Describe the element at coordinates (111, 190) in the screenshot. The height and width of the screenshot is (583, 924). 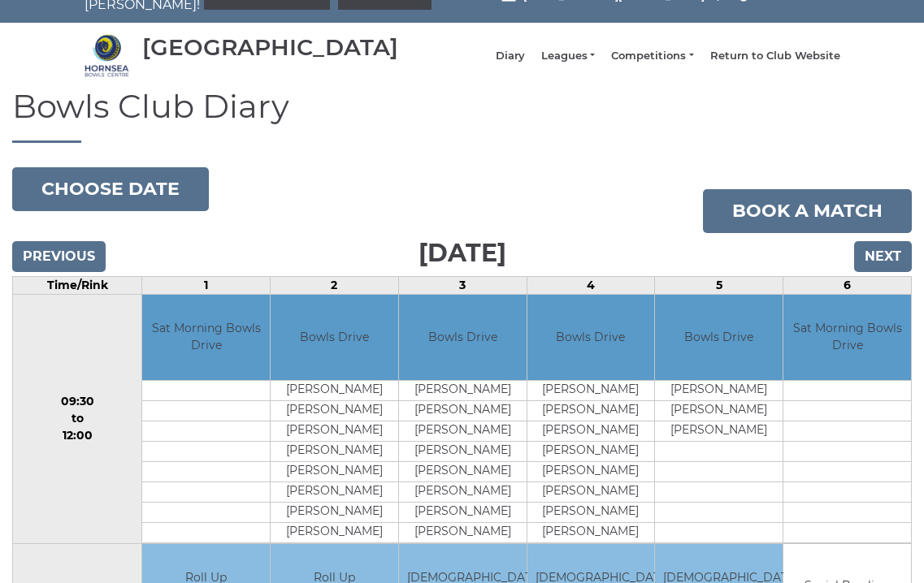
I see `button: Choose date` at that location.